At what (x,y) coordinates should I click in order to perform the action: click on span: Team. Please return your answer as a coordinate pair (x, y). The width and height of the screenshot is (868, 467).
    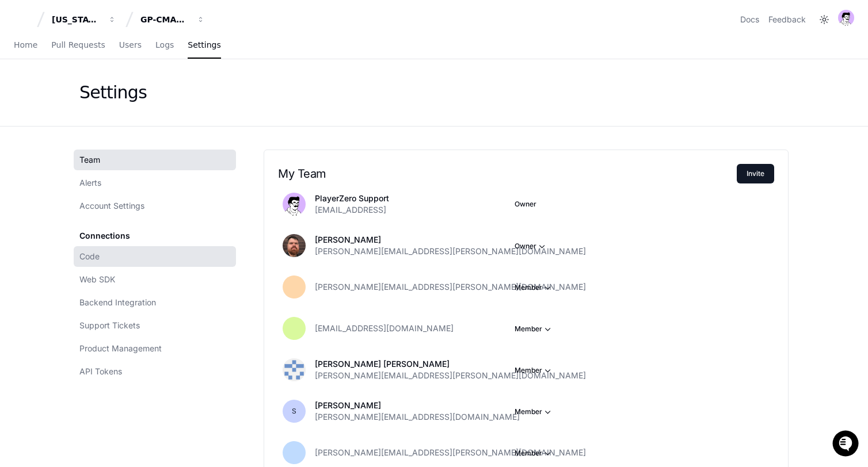
    Looking at the image, I should click on (90, 160).